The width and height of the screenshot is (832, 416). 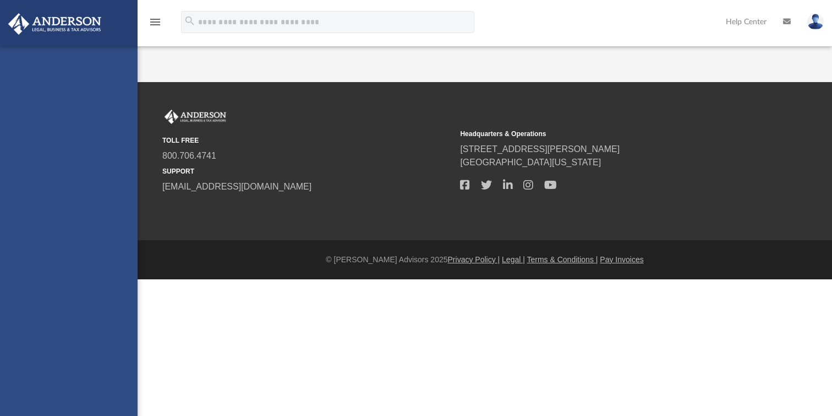 What do you see at coordinates (563, 259) in the screenshot?
I see `a: Terms & Conditions |` at bounding box center [563, 259].